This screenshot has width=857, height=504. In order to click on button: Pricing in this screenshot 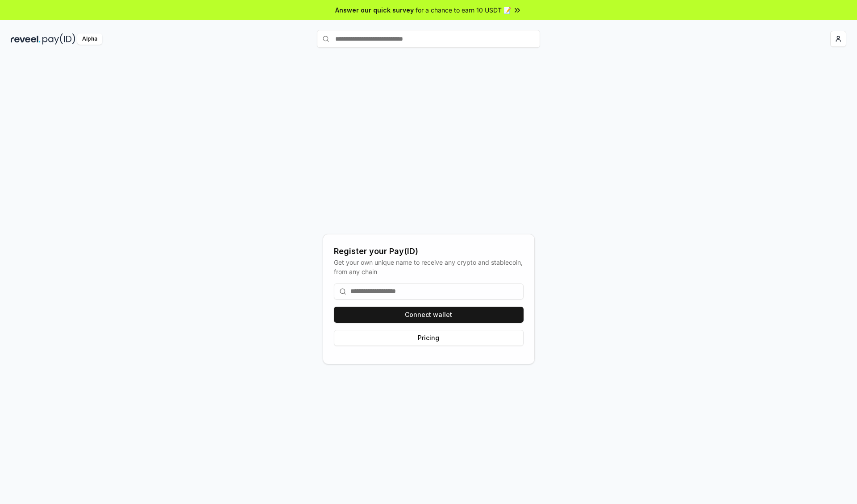, I will do `click(428, 338)`.